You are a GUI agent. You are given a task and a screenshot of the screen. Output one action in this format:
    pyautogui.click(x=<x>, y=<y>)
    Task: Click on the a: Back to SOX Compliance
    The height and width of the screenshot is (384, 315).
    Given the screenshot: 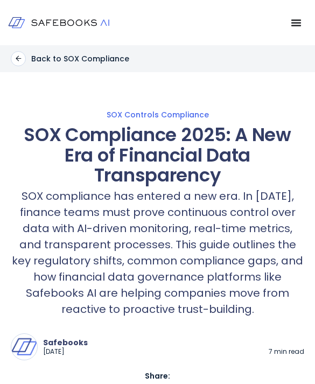 What is the action you would take?
    pyautogui.click(x=70, y=59)
    